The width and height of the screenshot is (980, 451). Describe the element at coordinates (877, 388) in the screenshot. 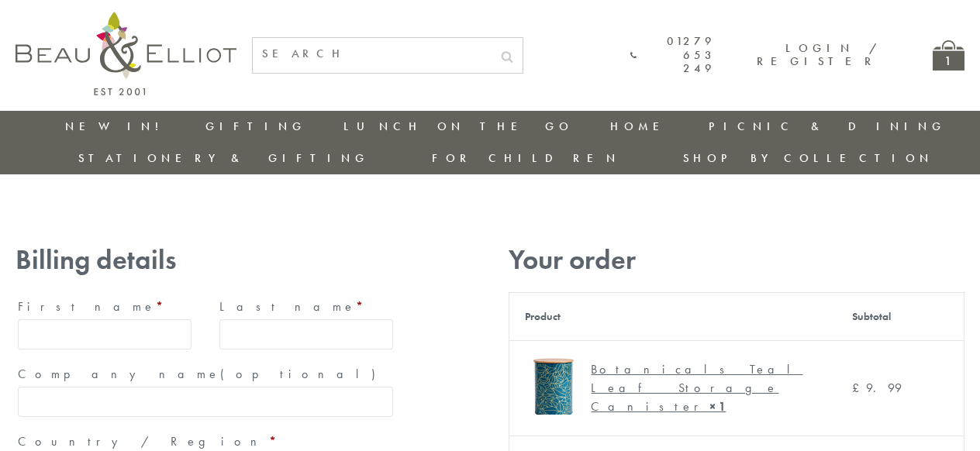

I see `bdi: 9.99` at that location.